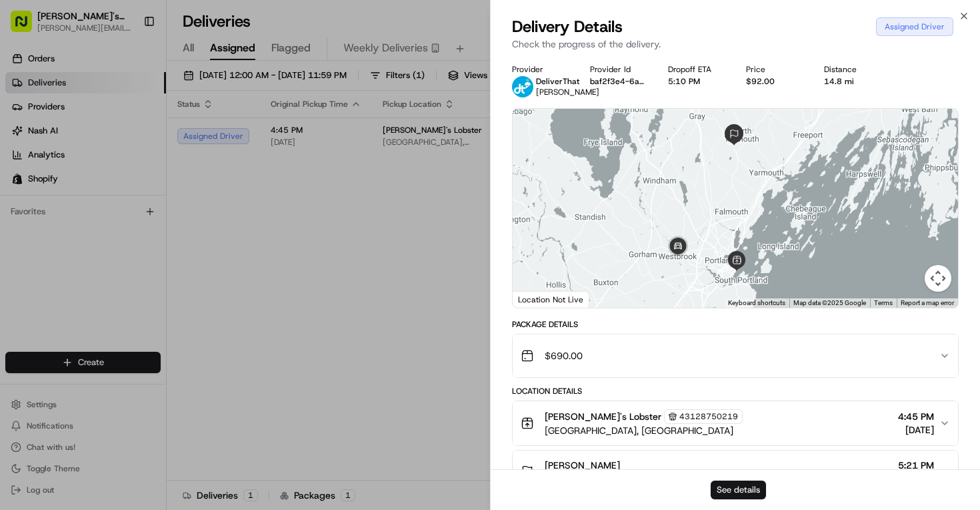 Image resolution: width=980 pixels, height=510 pixels. What do you see at coordinates (225, 179) in the screenshot?
I see `button: See all` at bounding box center [225, 179].